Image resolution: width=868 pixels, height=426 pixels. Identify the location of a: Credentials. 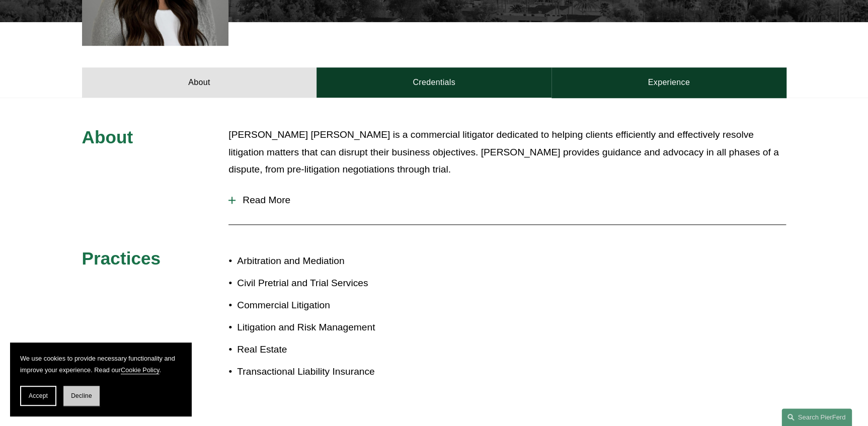
(434, 83).